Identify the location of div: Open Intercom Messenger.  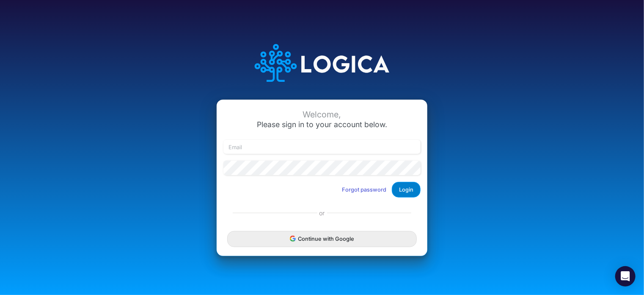
(625, 276).